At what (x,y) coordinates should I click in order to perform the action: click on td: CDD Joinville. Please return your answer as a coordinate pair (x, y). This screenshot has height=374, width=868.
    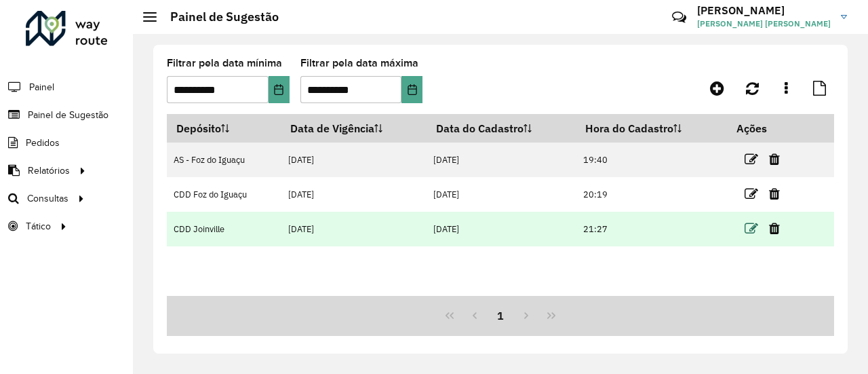
    Looking at the image, I should click on (224, 229).